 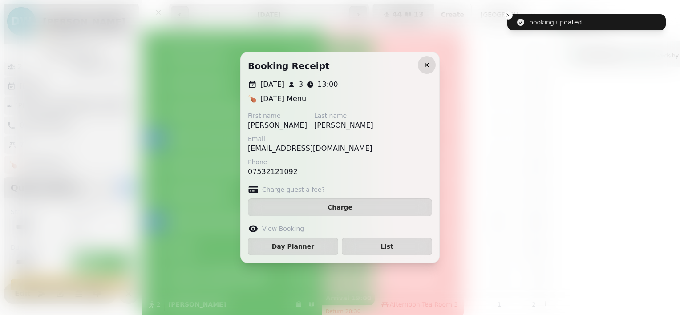 What do you see at coordinates (293, 247) in the screenshot?
I see `span: Day Planner` at bounding box center [293, 247].